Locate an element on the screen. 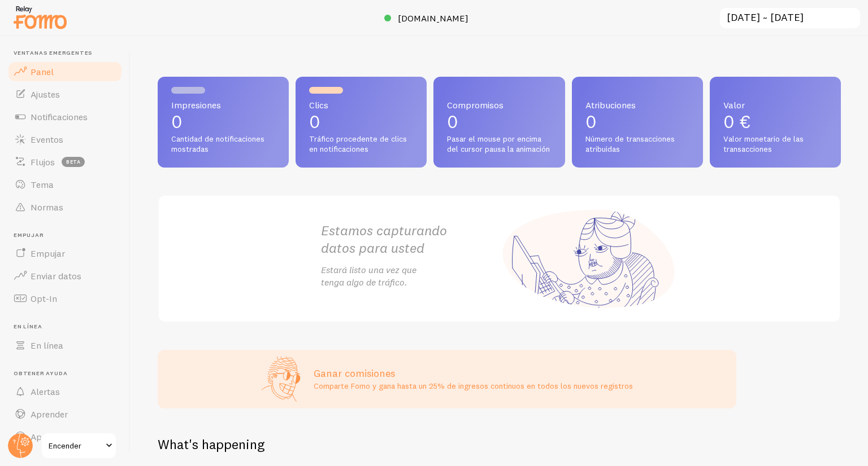 The width and height of the screenshot is (868, 466). a: Alertas is located at coordinates (65, 392).